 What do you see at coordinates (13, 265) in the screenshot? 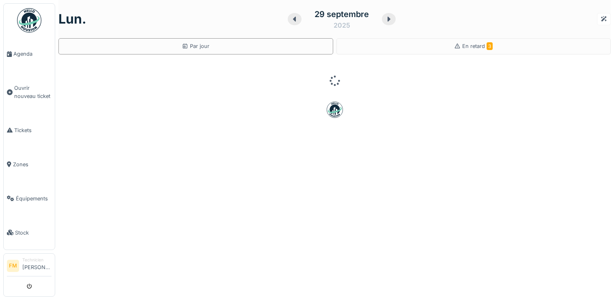
I see `li: FM` at bounding box center [13, 265].